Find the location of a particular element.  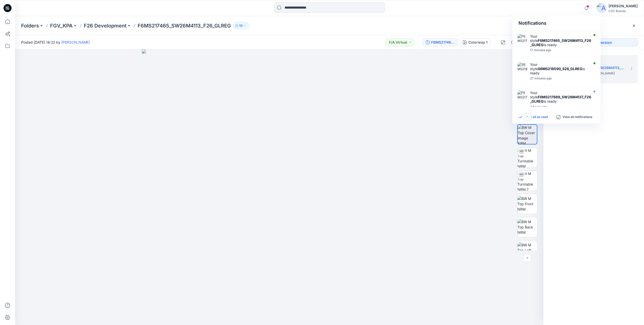

img: BW M Top Turntable NRM 2 is located at coordinates (527, 181).